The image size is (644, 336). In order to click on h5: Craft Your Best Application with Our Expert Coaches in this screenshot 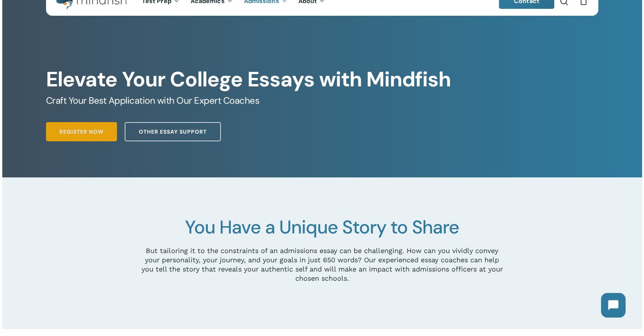, I will do `click(322, 101)`.